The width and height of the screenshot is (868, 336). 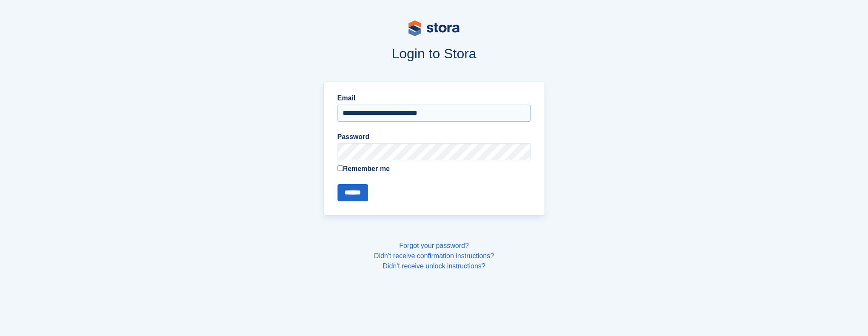 What do you see at coordinates (434, 169) in the screenshot?
I see `label: Remember me` at bounding box center [434, 169].